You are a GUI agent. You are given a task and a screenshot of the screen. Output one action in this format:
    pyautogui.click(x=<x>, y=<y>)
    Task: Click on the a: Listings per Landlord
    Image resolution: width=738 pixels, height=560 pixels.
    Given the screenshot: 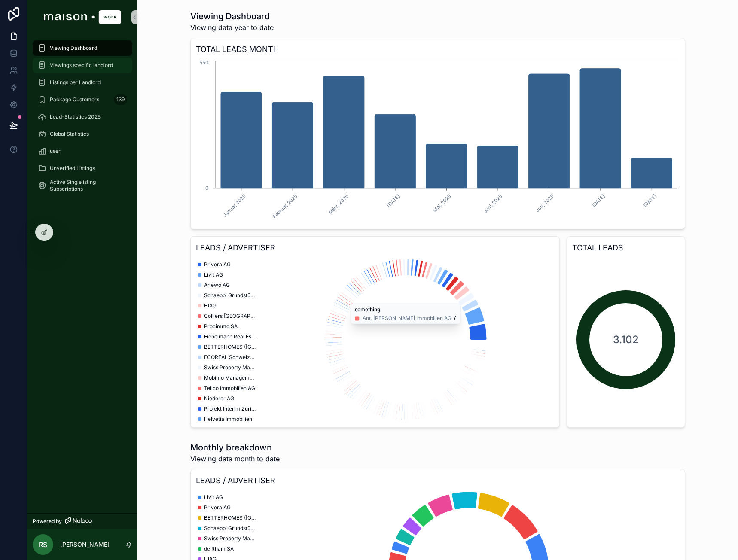 What is the action you would take?
    pyautogui.click(x=83, y=83)
    